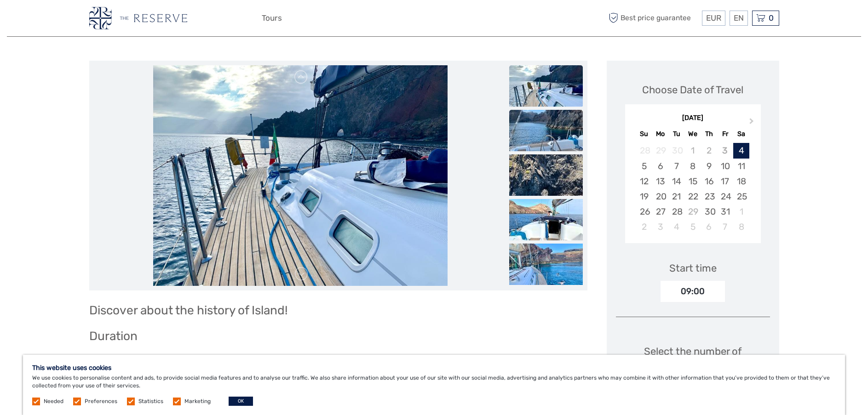 The image size is (868, 415). Describe the element at coordinates (741, 134) in the screenshot. I see `div: Sa` at that location.